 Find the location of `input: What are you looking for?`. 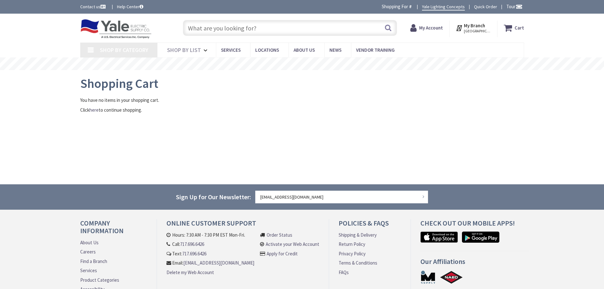

input: What are you looking for? is located at coordinates (290, 28).